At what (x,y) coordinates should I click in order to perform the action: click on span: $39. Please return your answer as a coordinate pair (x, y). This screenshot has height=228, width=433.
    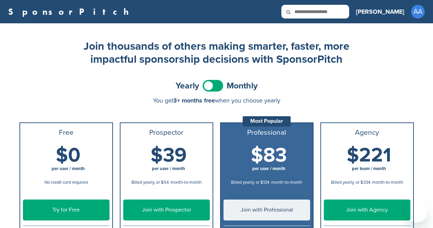
    Looking at the image, I should click on (168, 155).